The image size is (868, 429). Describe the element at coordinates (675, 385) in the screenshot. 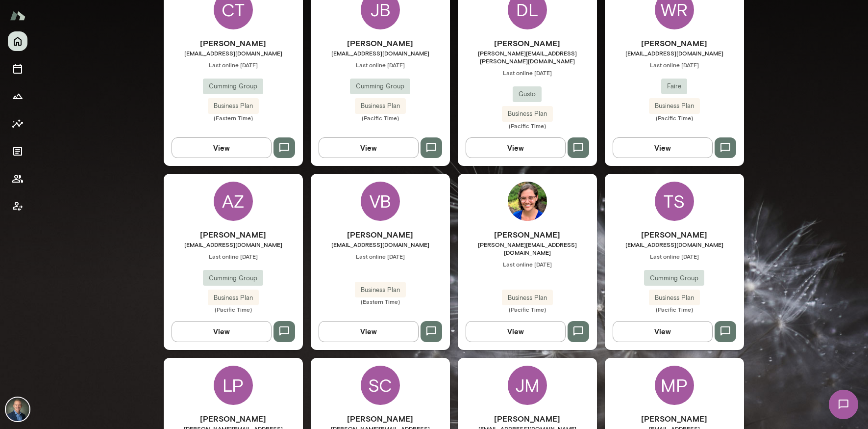

I see `div: MP` at that location.